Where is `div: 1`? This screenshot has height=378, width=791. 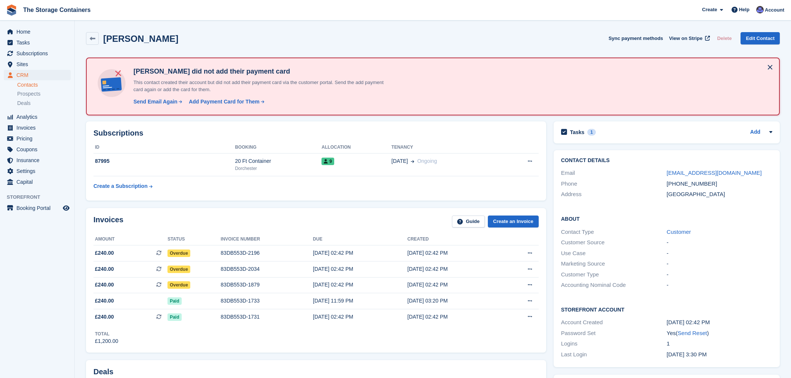 div: 1 is located at coordinates (592, 132).